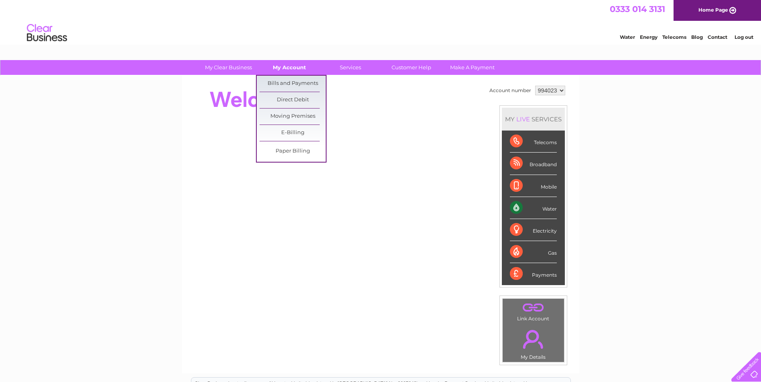 The image size is (761, 382). Describe the element at coordinates (523, 119) in the screenshot. I see `div: LIVE` at that location.